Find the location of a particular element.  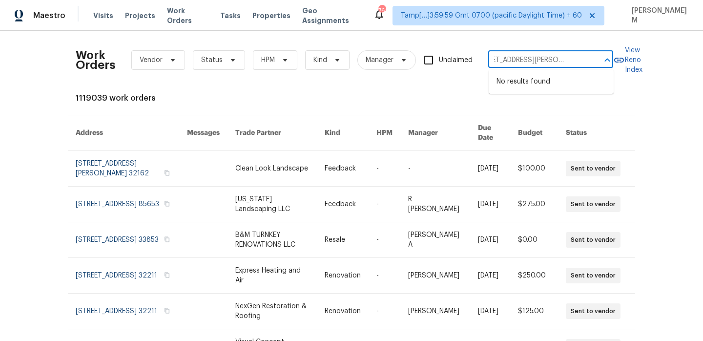

span: Geo Assignments is located at coordinates (332, 16).